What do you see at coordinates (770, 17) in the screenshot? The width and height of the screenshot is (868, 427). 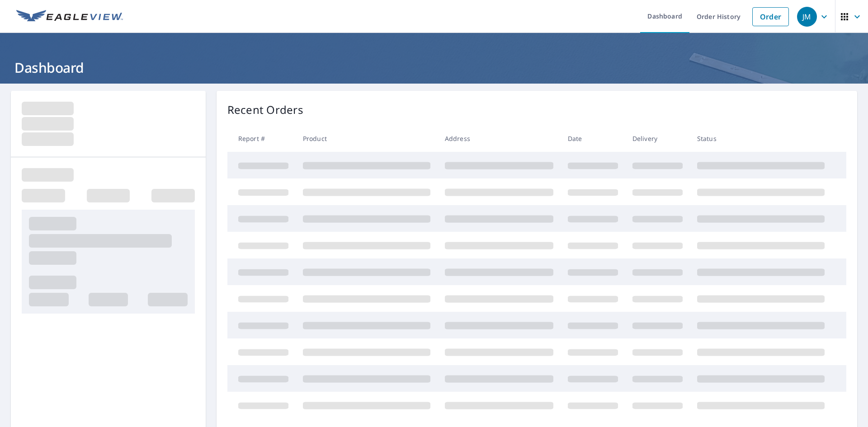 I see `a: Order` at bounding box center [770, 17].